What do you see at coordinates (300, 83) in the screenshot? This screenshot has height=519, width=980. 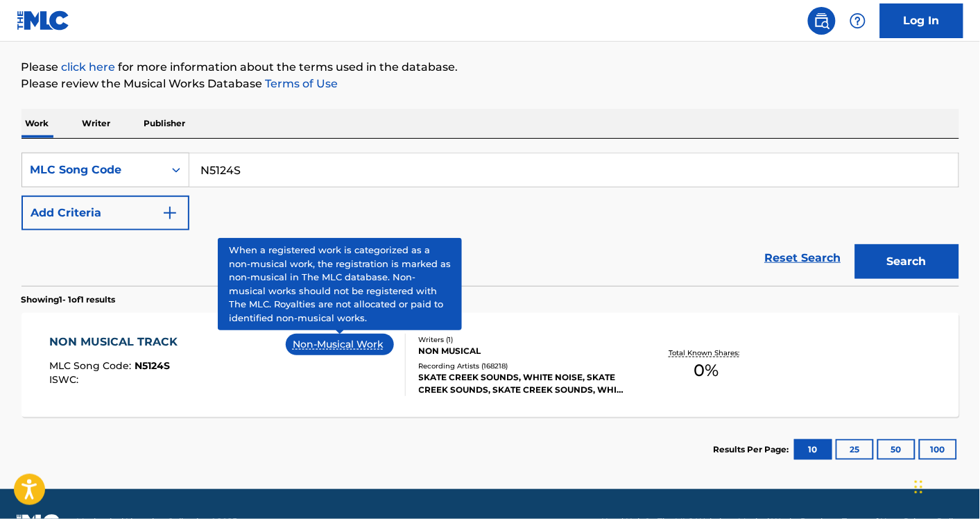 I see `a: Terms of Use` at bounding box center [300, 83].